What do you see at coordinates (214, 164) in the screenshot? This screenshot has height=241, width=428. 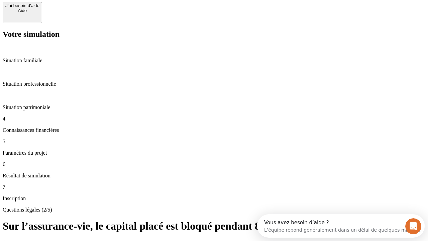 I see `p: 6` at bounding box center [214, 164].